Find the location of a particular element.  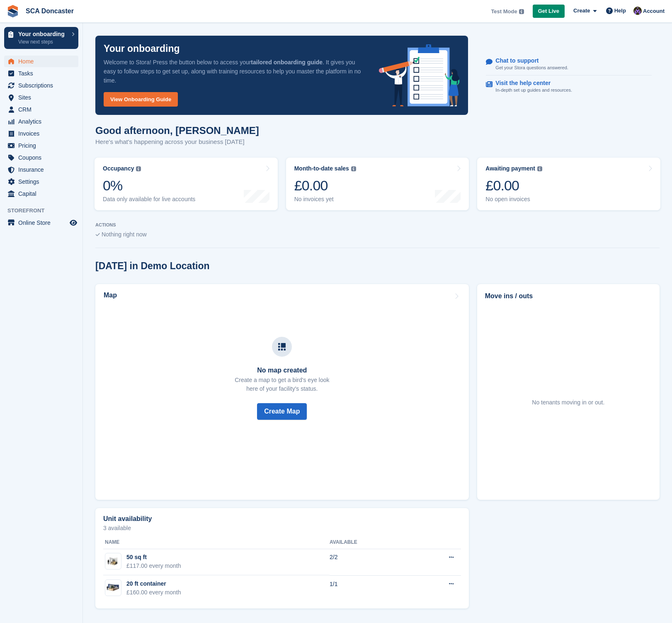

div: Occupancy is located at coordinates (118, 168).